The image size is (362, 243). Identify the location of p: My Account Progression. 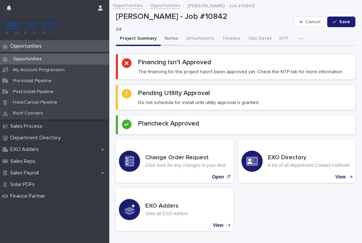
(39, 70).